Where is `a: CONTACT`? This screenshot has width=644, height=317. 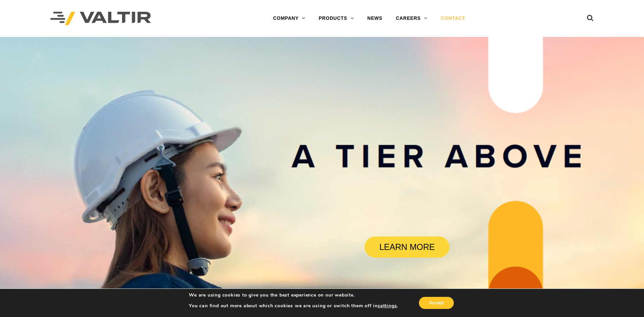 a: CONTACT is located at coordinates (453, 19).